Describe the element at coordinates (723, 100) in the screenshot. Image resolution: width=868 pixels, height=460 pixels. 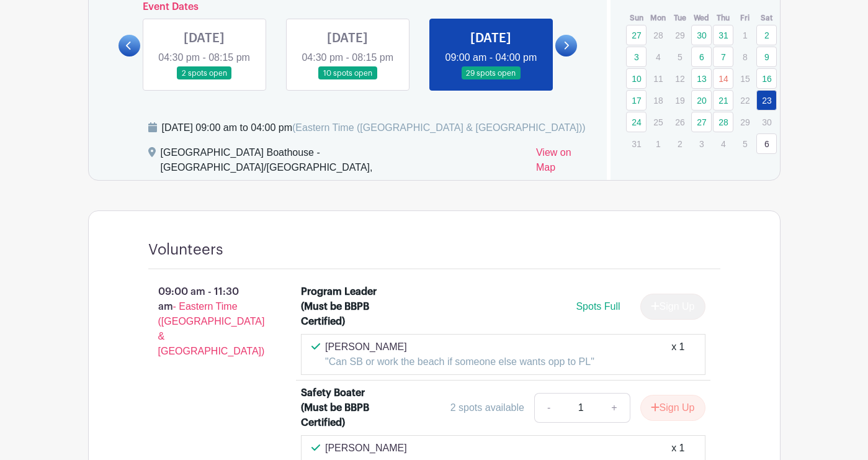
I see `a: 21` at that location.